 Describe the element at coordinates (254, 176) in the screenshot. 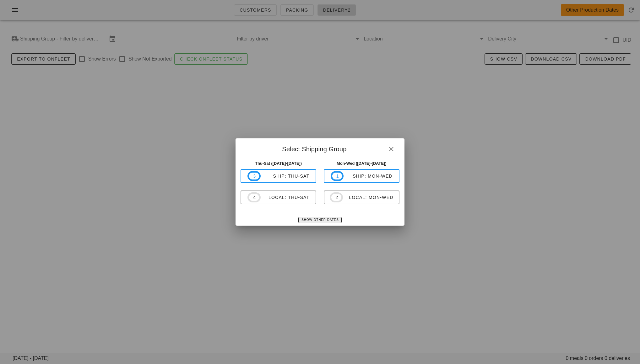

I see `span: 3` at that location.